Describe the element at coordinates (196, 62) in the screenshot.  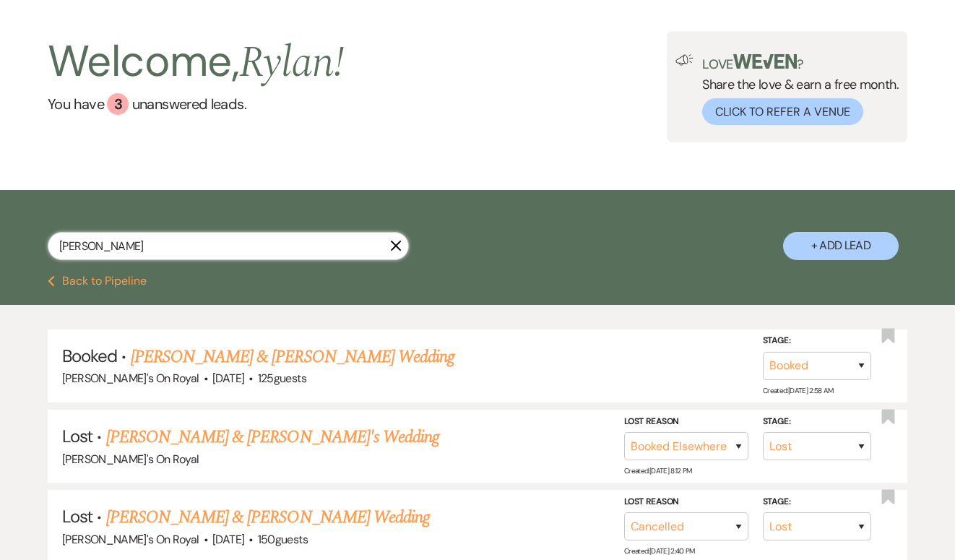
I see `h2: Welcome,` at that location.